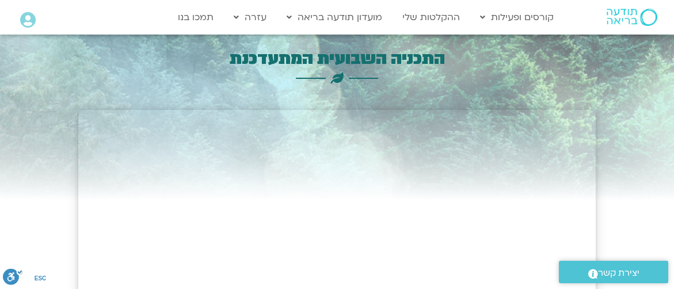 Image resolution: width=674 pixels, height=289 pixels. I want to click on a: עזרה, so click(250, 17).